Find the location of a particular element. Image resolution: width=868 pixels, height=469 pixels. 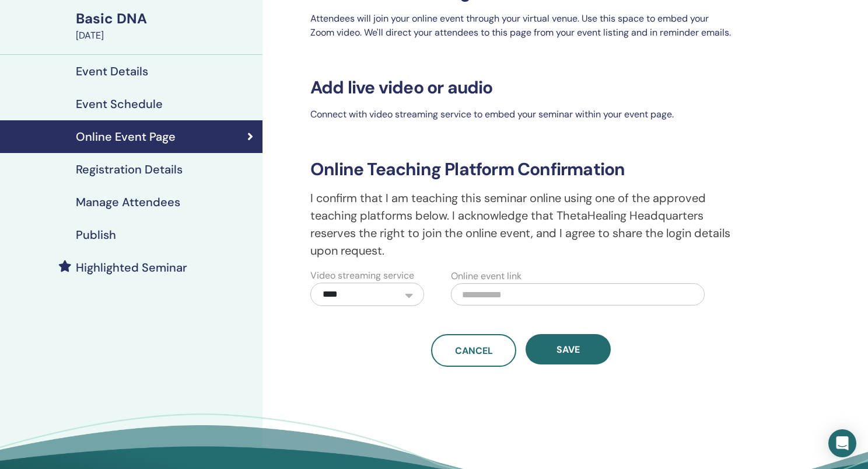

h4: Online Event Page is located at coordinates (126, 137).